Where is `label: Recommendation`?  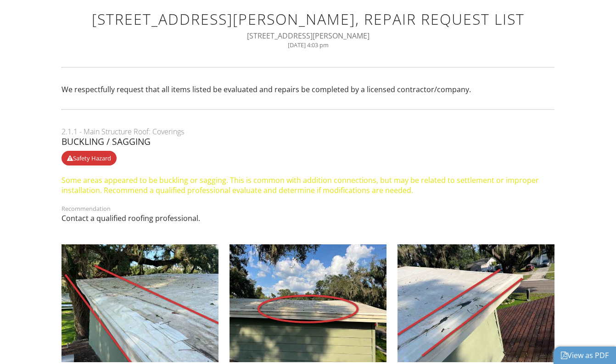
label: Recommendation is located at coordinates (86, 209).